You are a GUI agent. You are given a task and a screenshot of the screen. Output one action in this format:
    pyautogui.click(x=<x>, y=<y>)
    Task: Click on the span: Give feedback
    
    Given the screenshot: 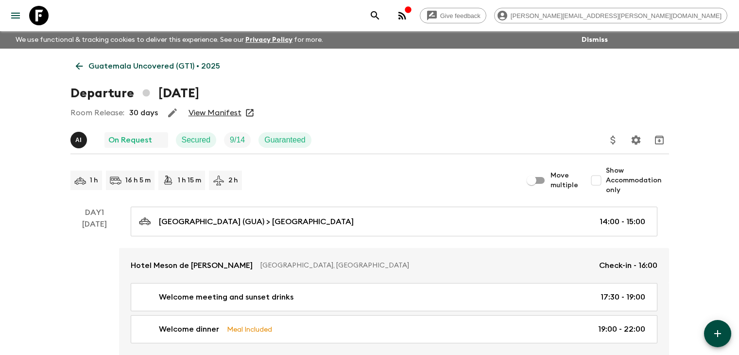 What is the action you would take?
    pyautogui.click(x=460, y=16)
    